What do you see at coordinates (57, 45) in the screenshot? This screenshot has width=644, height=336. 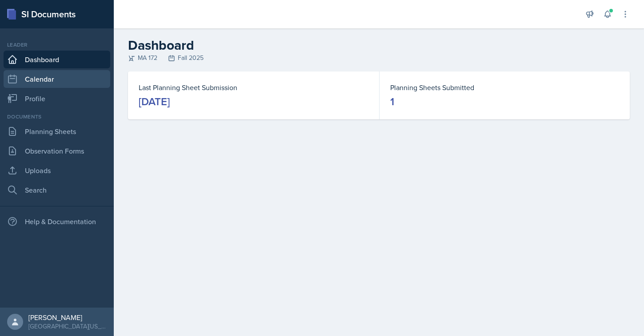 I see `div: Leader` at bounding box center [57, 45].